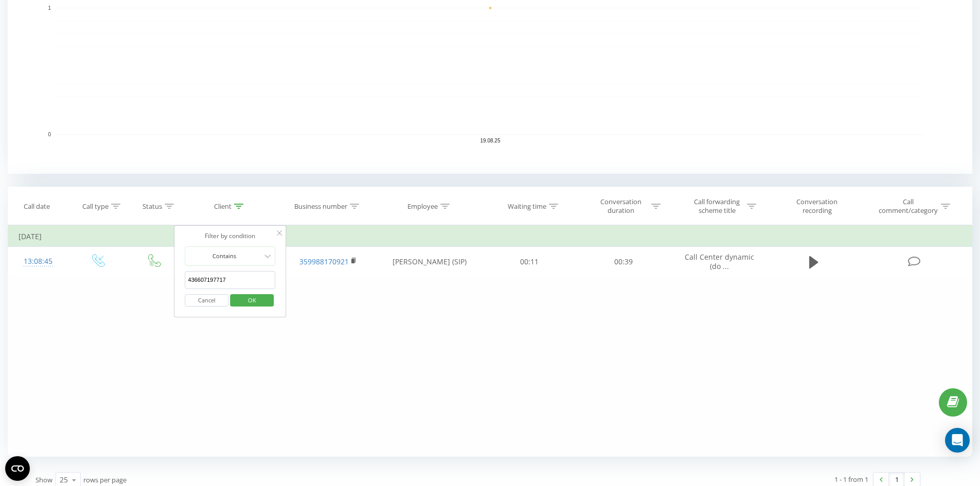 The height and width of the screenshot is (486, 980). What do you see at coordinates (252, 300) in the screenshot?
I see `span: OK` at bounding box center [252, 300].